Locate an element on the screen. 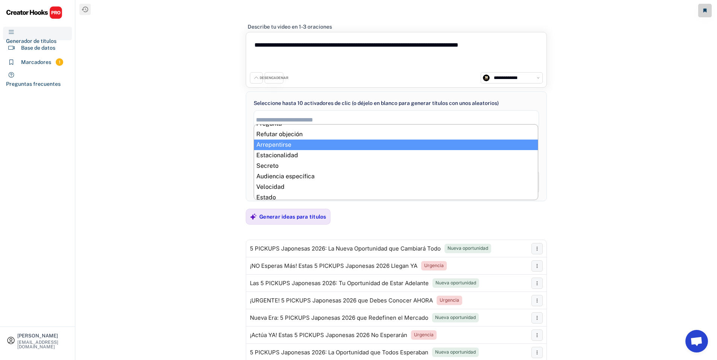 The width and height of the screenshot is (717, 360). font: Nueva Era: 5 PICKUPS Japonesas 2026 que Redefinen el Mercado is located at coordinates (339, 318).